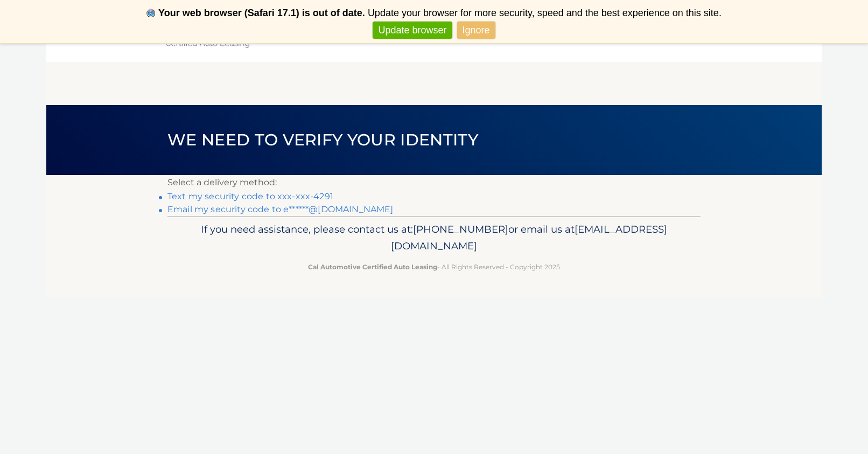 This screenshot has width=868, height=454. Describe the element at coordinates (434, 182) in the screenshot. I see `p: Select a delivery method:` at that location.